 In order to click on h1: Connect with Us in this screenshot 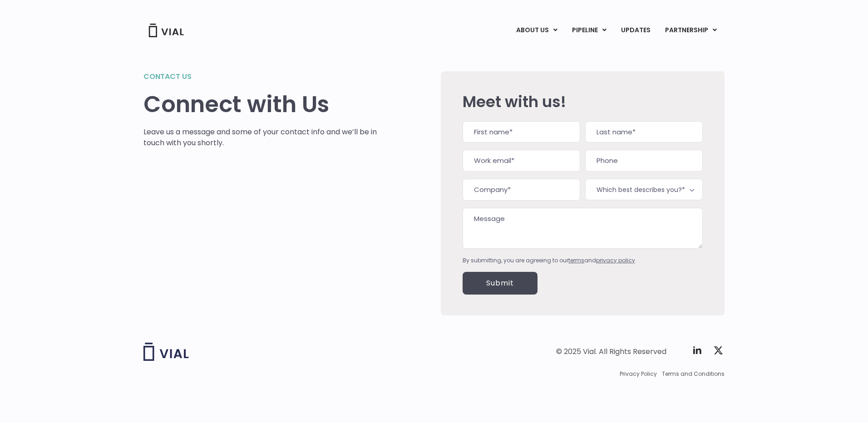, I will do `click(260, 104)`.